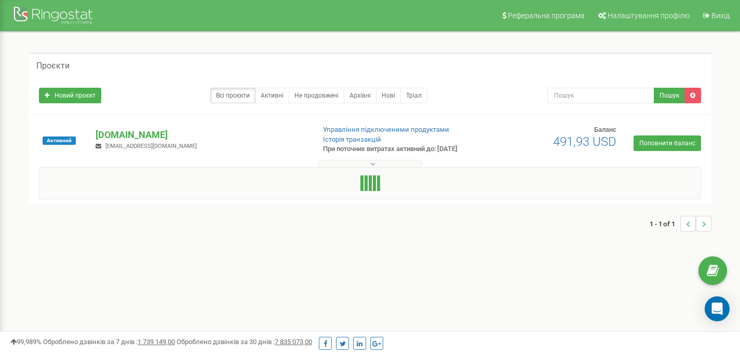 The width and height of the screenshot is (740, 355). I want to click on a: Поповнити баланс, so click(668, 143).